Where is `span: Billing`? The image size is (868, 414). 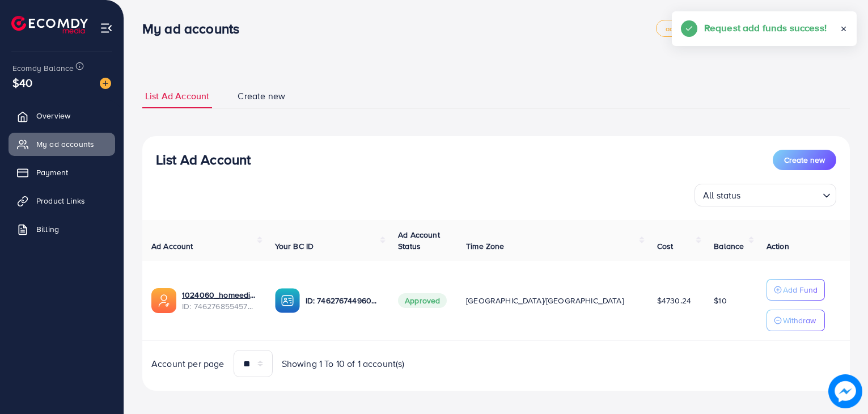 span: Billing is located at coordinates (48, 229).